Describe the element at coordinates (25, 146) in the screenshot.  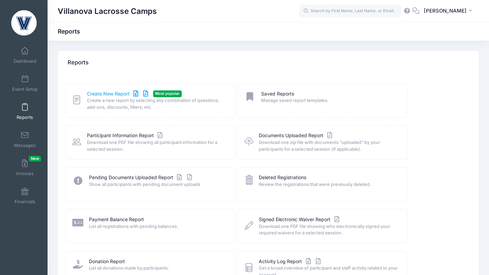
I see `span: Messages` at that location.